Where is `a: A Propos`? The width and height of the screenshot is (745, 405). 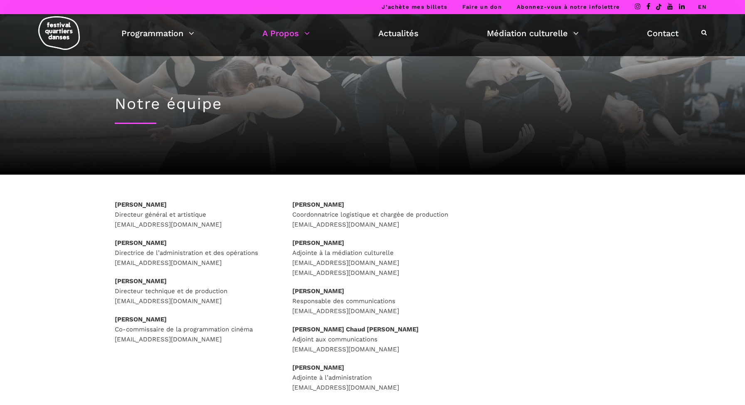 a: A Propos is located at coordinates (286, 33).